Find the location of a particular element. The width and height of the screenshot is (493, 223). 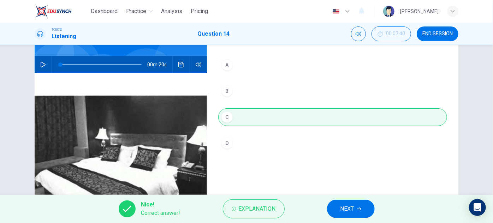

span: END SESSION is located at coordinates (437, 34).